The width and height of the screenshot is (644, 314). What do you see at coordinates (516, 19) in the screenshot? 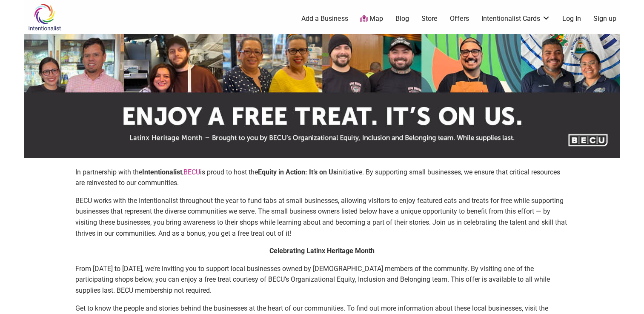
I see `li: Intentionalist Cards` at bounding box center [516, 19].